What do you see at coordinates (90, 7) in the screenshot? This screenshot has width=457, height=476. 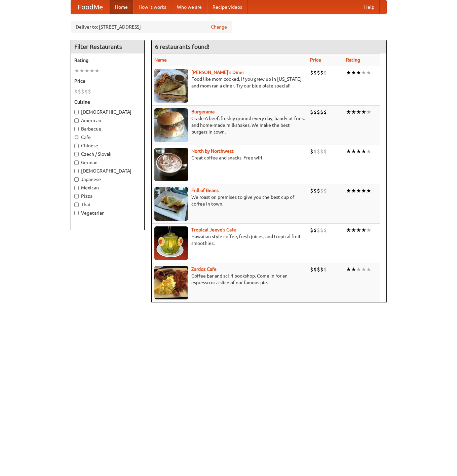 I see `a: FoodMe` at bounding box center [90, 7].